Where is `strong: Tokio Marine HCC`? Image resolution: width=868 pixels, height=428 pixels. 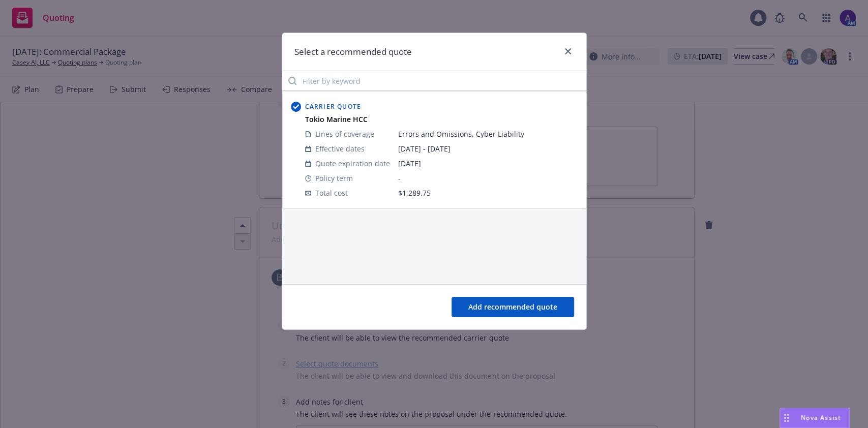
strong: Tokio Marine HCC is located at coordinates (336, 119).